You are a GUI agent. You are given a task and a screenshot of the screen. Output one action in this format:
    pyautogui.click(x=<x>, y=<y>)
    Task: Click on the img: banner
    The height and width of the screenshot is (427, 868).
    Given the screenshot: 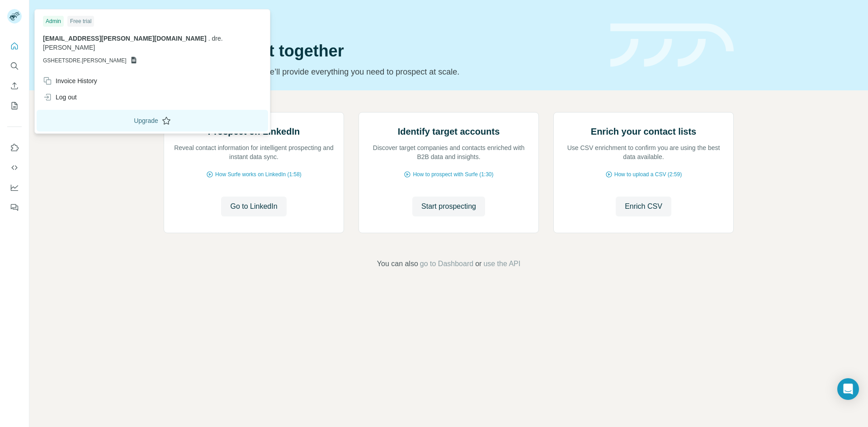 What is the action you would take?
    pyautogui.click(x=672, y=45)
    